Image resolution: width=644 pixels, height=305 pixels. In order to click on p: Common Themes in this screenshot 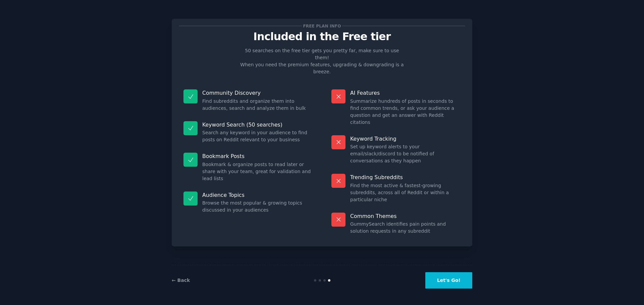, I will do `click(405, 216)`.